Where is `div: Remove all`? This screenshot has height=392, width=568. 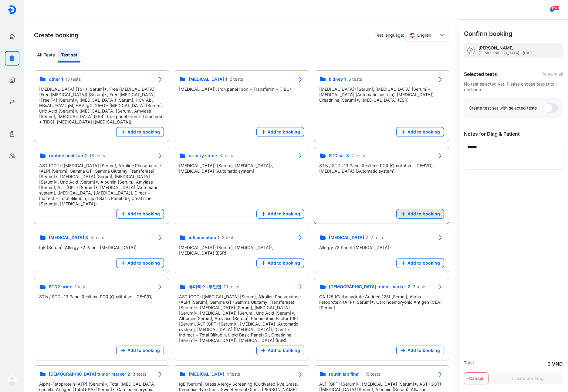
div: Remove all is located at coordinates (552, 74).